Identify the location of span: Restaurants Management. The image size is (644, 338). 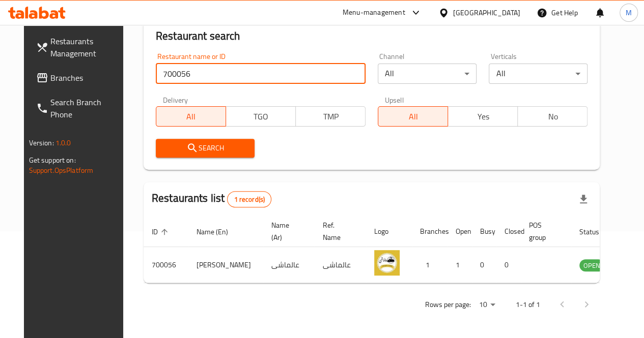
(87, 47).